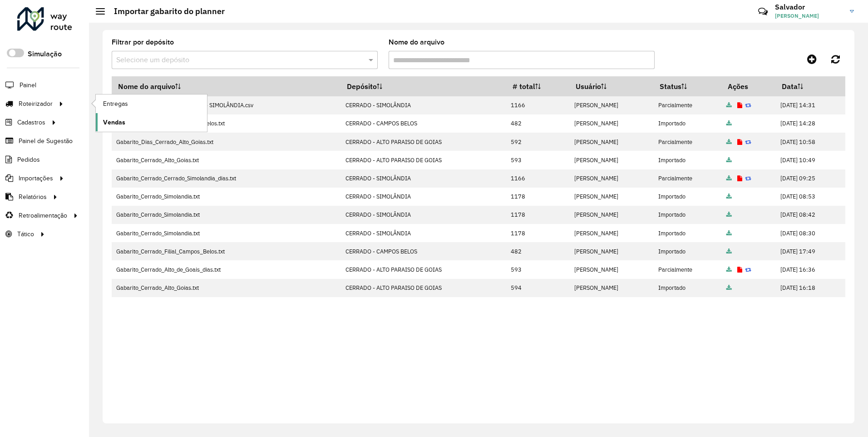  What do you see at coordinates (165, 11) in the screenshot?
I see `h2: Importar gabarito do planner` at bounding box center [165, 11].